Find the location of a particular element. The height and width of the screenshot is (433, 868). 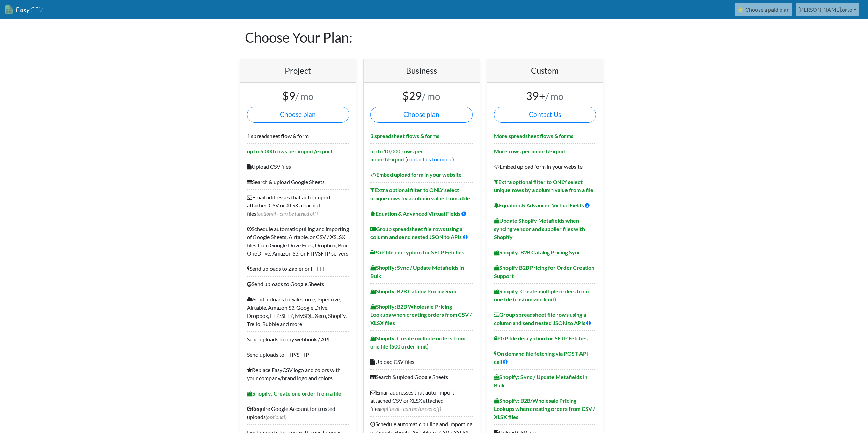

b: On demand file fetching via POST API call is located at coordinates (541, 358).